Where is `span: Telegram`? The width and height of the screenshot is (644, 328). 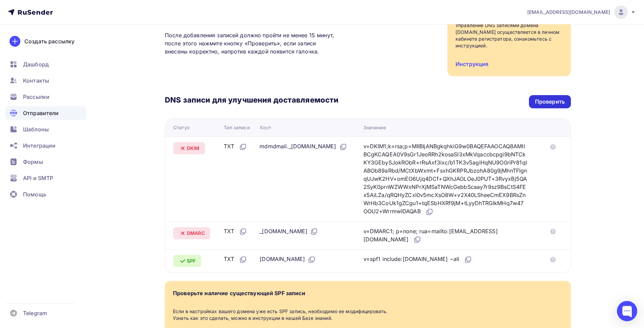 span: Telegram is located at coordinates (35, 313).